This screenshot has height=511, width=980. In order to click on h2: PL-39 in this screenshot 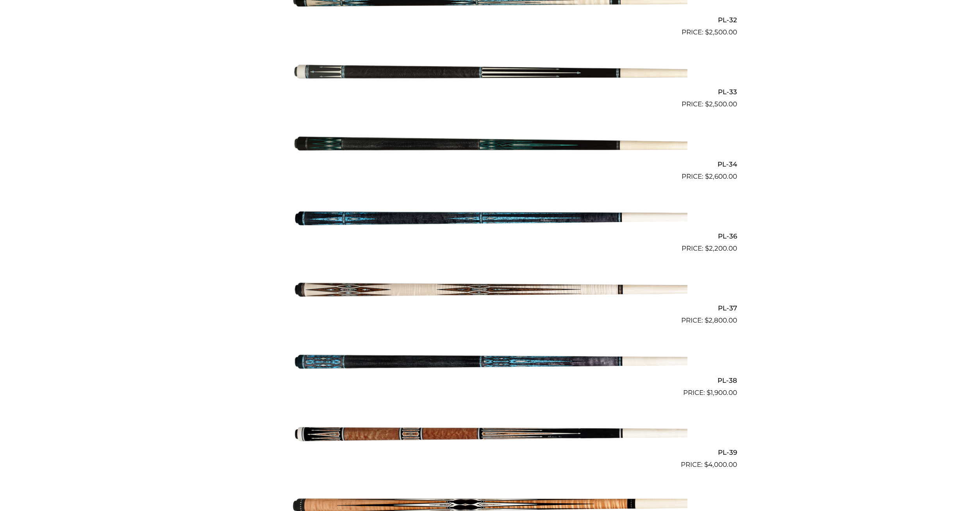, I will do `click(490, 452)`.